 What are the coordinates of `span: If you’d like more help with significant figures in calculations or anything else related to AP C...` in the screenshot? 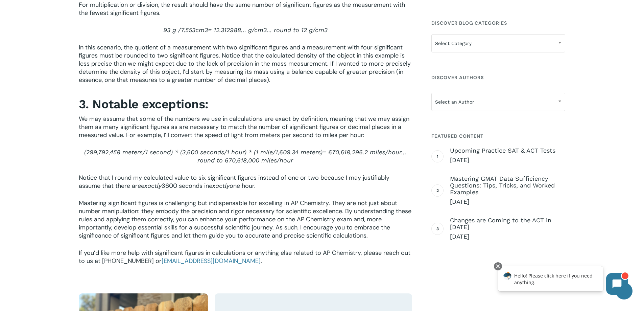 It's located at (245, 257).